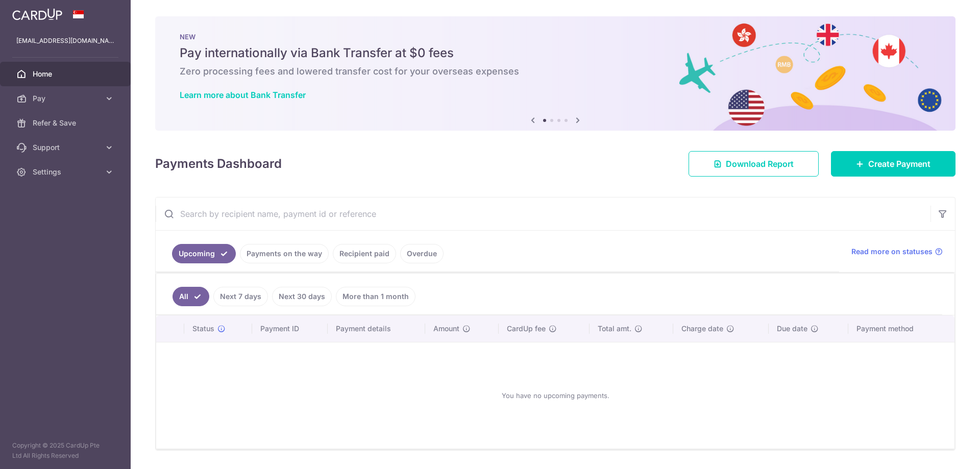 The image size is (980, 469). I want to click on span: Home, so click(67, 74).